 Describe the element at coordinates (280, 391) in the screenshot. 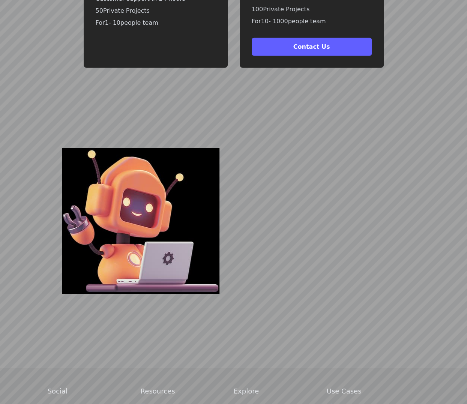

I see `h2: Explore` at that location.